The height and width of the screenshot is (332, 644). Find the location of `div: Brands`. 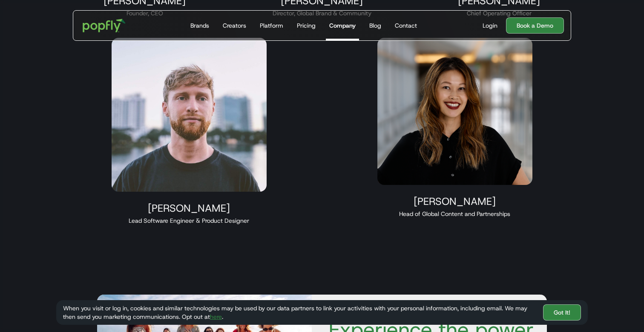

div: Brands is located at coordinates (200, 25).